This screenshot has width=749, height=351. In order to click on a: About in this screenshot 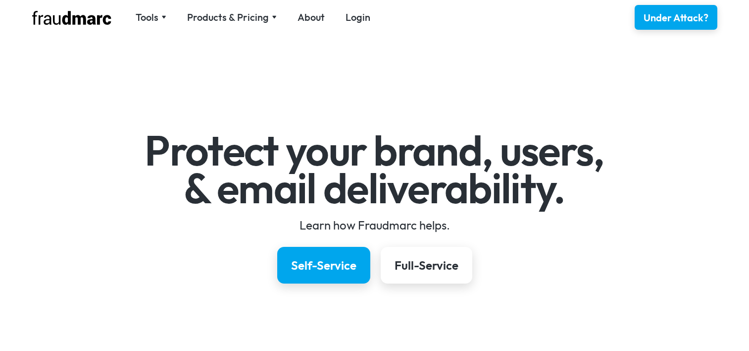, I will do `click(311, 17)`.